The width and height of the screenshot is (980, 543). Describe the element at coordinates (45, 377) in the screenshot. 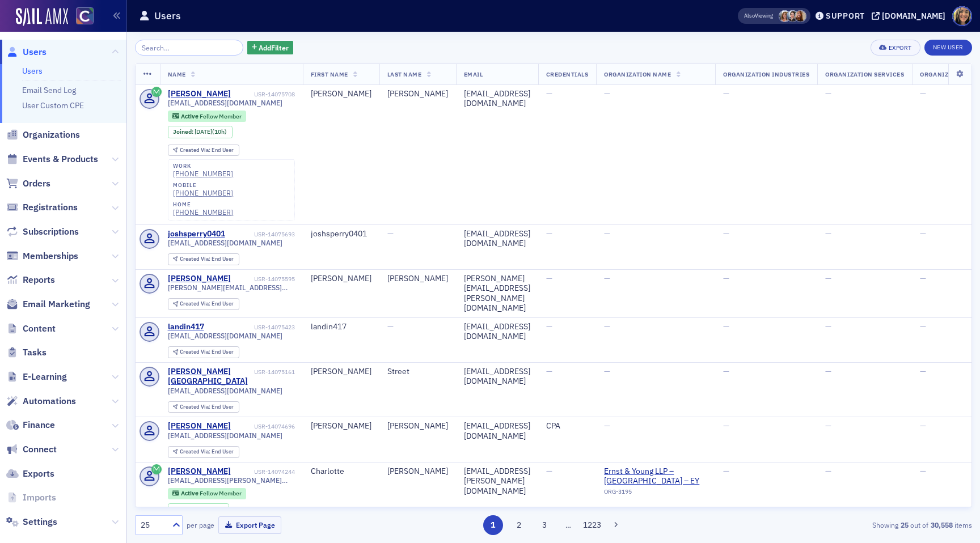

I see `span: E-Learning` at that location.